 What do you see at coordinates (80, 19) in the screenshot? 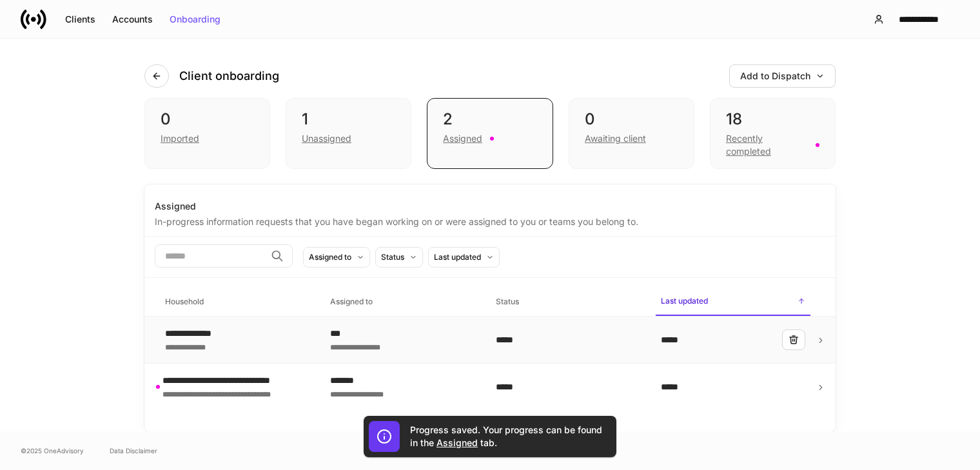
I see `div: Clients` at bounding box center [80, 19].